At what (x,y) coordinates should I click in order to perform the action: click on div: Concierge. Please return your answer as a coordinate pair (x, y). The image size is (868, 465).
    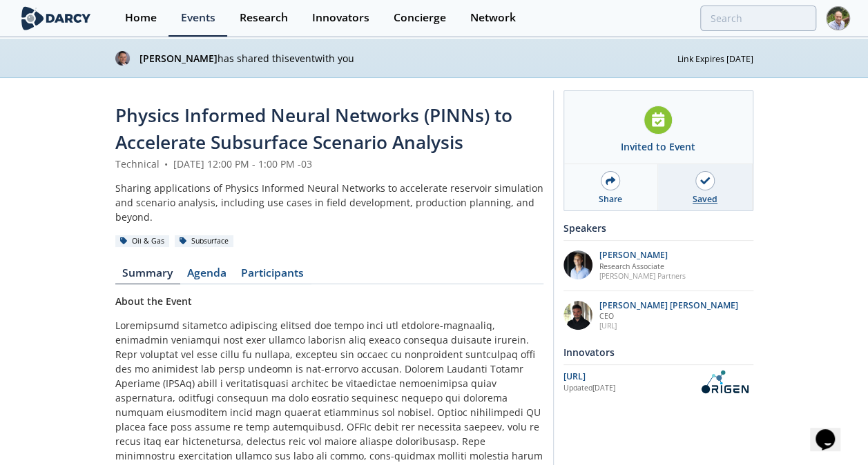
    Looking at the image, I should click on (420, 18).